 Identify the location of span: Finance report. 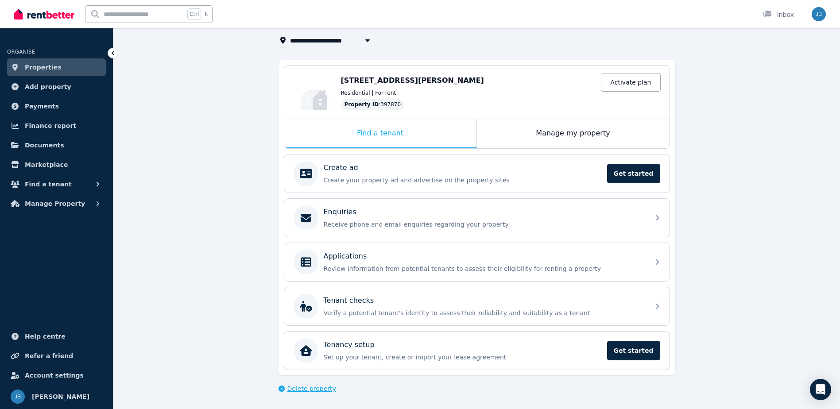
(50, 126).